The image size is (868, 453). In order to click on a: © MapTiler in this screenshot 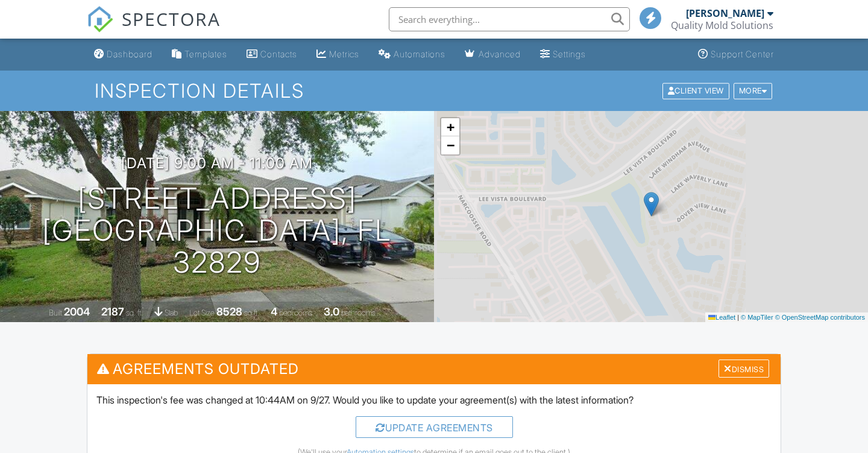, I will do `click(757, 317)`.